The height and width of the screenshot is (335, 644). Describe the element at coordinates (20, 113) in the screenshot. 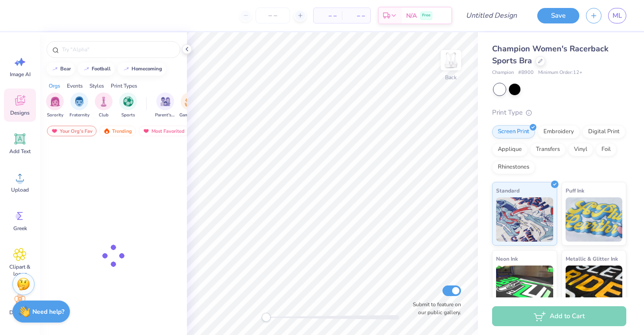

I see `span: Designs` at that location.